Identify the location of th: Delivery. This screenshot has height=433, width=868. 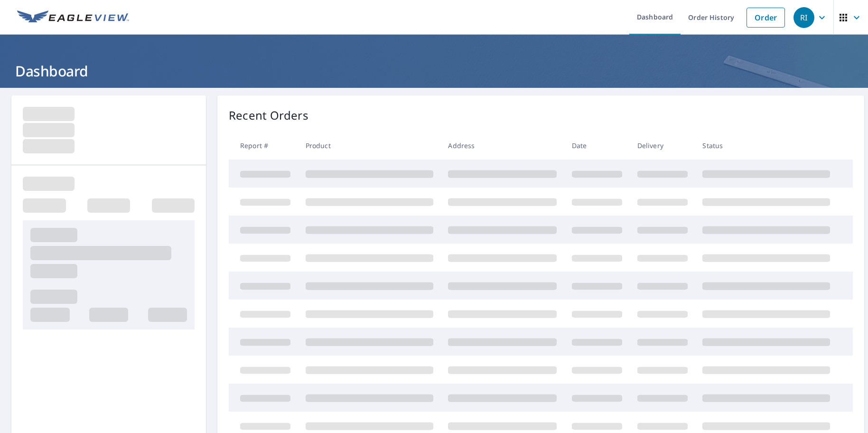
(662, 145).